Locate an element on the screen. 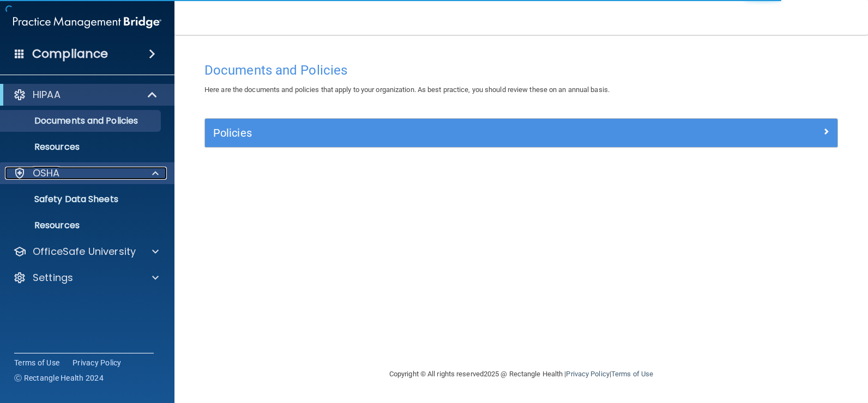  span: Here are the documents and policies that apply to your organization. As best practice, you should... is located at coordinates (406, 89).